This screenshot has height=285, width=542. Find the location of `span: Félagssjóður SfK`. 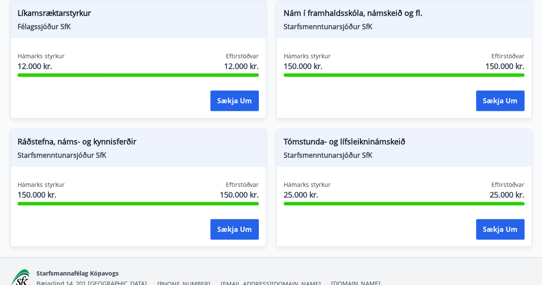

span: Félagssjóður SfK is located at coordinates (138, 27).